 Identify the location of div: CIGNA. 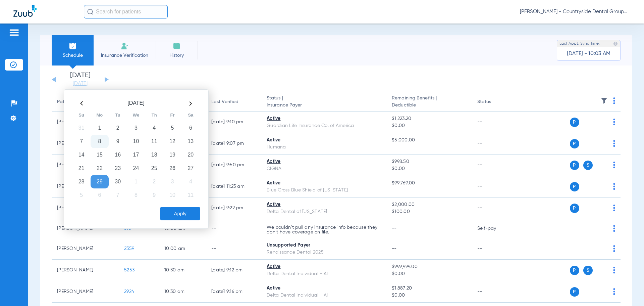
(323, 169).